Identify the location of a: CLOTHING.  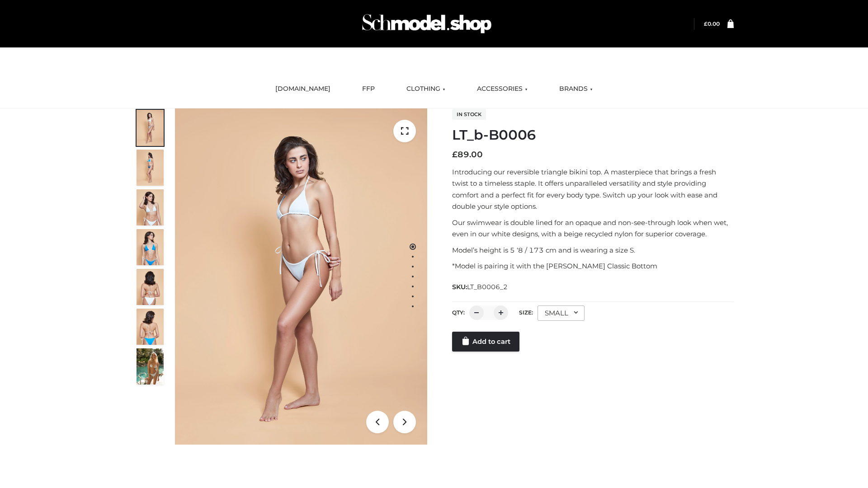
(426, 89).